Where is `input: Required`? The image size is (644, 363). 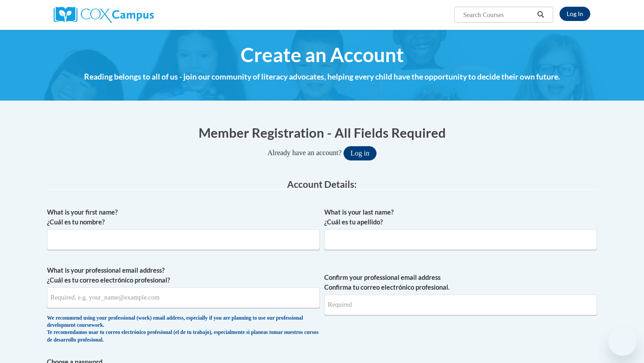 input: Required is located at coordinates (461, 305).